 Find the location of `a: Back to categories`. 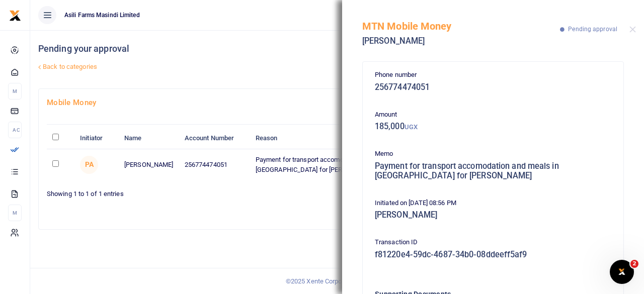

a: Back to categories is located at coordinates (235, 67).